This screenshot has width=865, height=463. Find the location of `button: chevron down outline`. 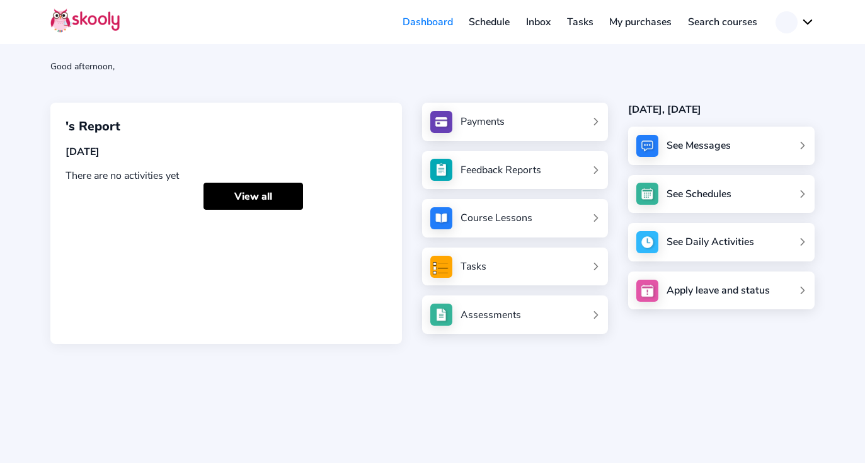

button: chevron down outline is located at coordinates (795, 22).